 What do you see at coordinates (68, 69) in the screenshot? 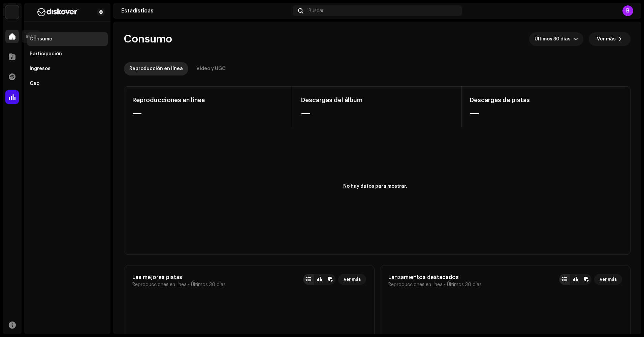
I see `re-m-nav-item: Ingresos` at bounding box center [68, 69].